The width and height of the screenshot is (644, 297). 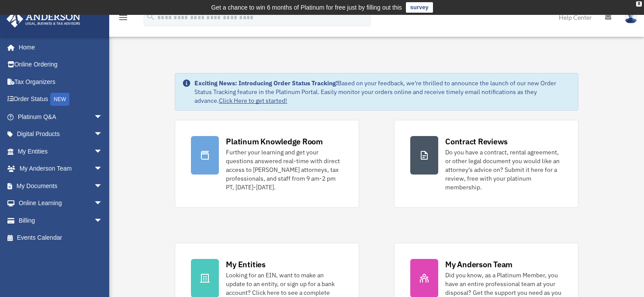 What do you see at coordinates (61, 203) in the screenshot?
I see `a: Online Learningarrow_drop_down` at bounding box center [61, 203].